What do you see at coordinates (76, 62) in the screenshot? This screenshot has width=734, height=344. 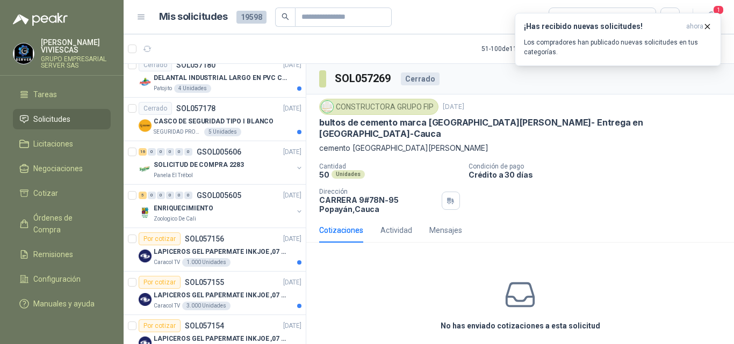 I see `p: GRUPO EMPRESARIAL SERVER SAS` at bounding box center [76, 62].